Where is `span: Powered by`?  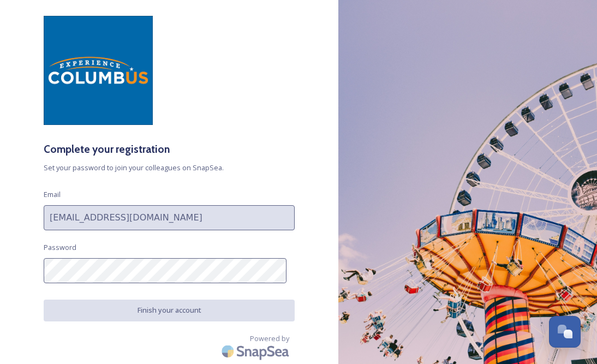
span: Powered by is located at coordinates (269, 339).